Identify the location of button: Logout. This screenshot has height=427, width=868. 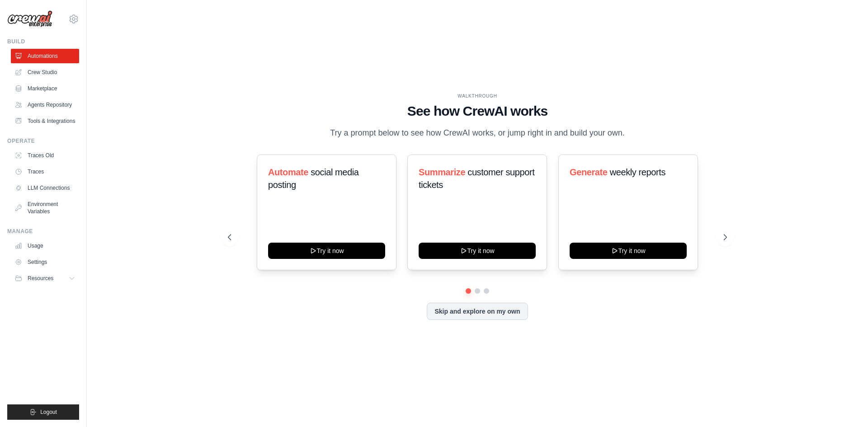
(43, 413).